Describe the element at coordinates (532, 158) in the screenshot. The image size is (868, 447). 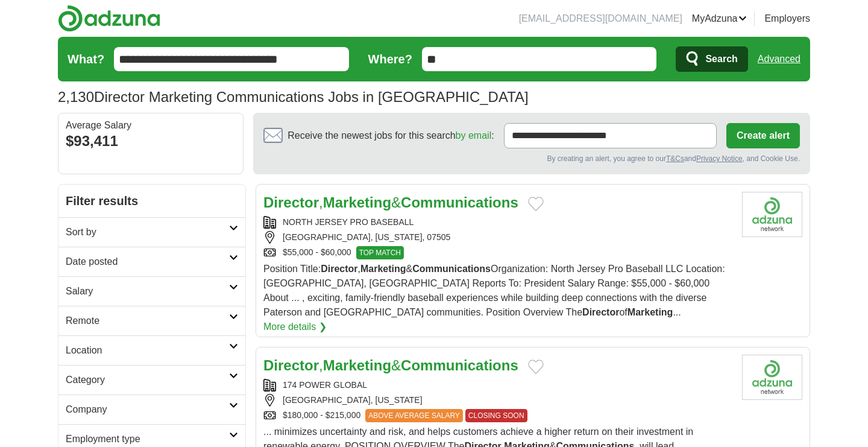
I see `div: By creating an alert, you agree to our and , and Cookie Use.` at that location.